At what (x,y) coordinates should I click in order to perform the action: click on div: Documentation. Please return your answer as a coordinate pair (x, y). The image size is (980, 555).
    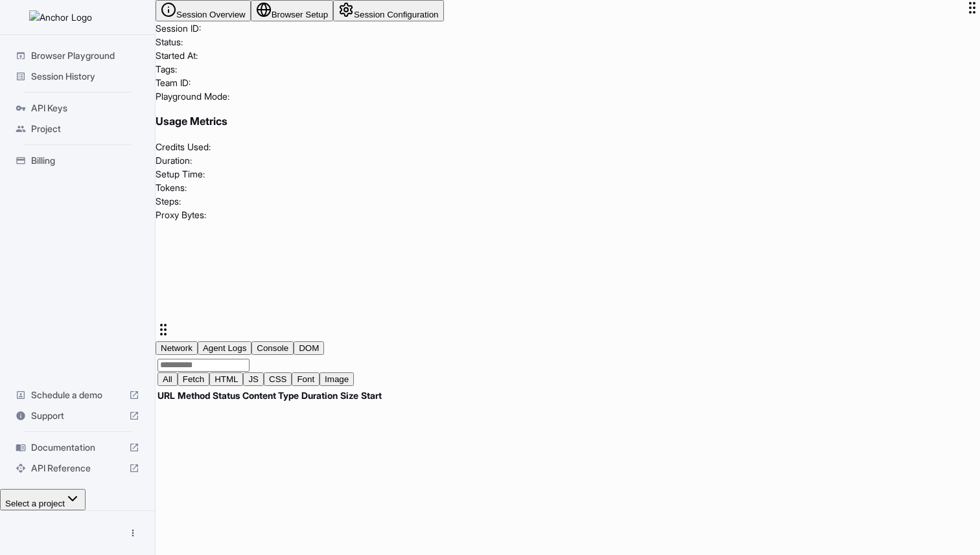
    Looking at the image, I should click on (77, 448).